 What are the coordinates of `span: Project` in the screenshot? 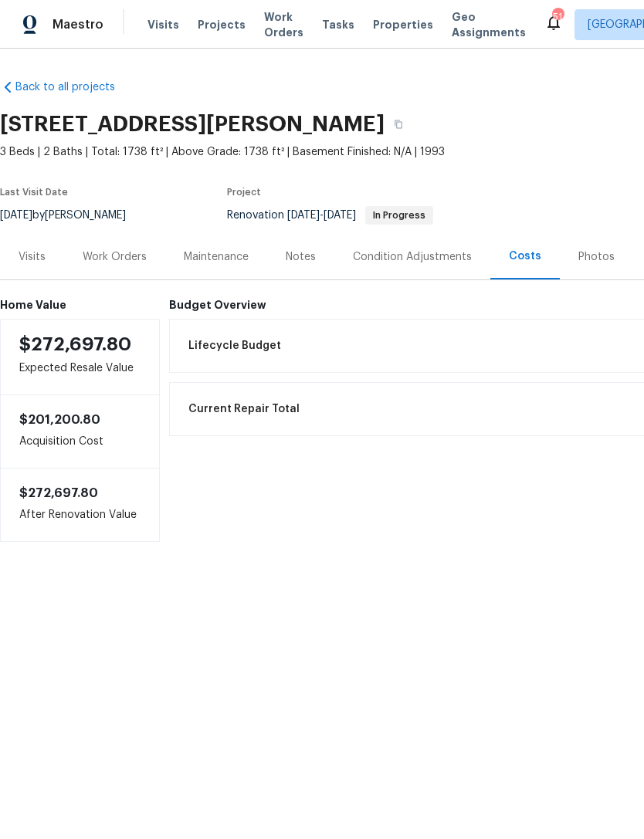 It's located at (244, 192).